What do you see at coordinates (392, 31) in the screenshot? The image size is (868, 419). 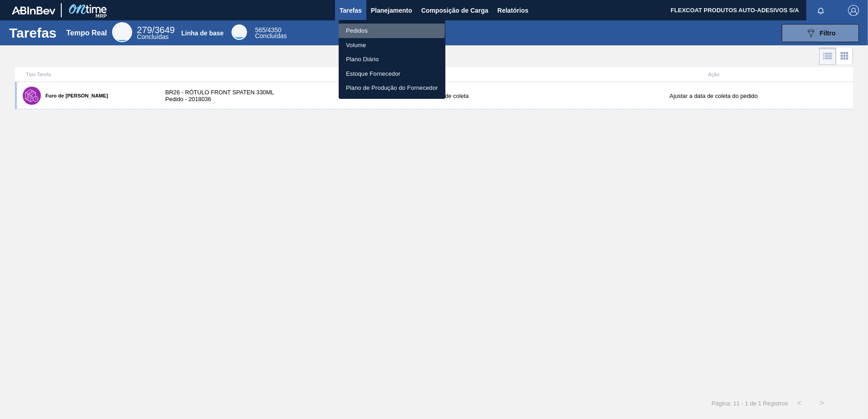 I see `a: Pedidos` at bounding box center [392, 31].